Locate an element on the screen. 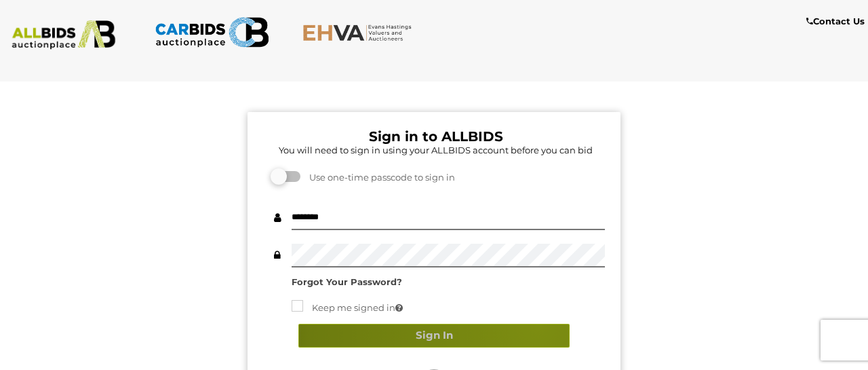 The image size is (868, 370). a: Forgot Your Password? is located at coordinates (347, 281).